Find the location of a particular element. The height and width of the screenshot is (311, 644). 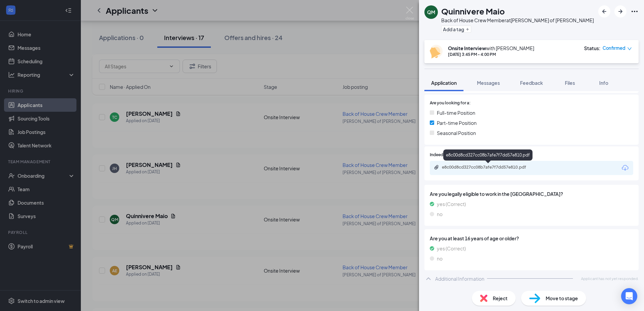

div: Additional Information is located at coordinates (460, 279).